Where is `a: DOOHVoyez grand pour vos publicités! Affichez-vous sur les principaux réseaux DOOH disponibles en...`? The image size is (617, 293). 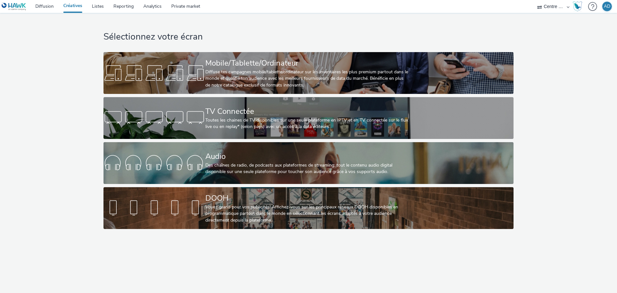
a: DOOHVoyez grand pour vos publicités! Affichez-vous sur les principaux réseaux DOOH disponibles en... is located at coordinates (308, 208).